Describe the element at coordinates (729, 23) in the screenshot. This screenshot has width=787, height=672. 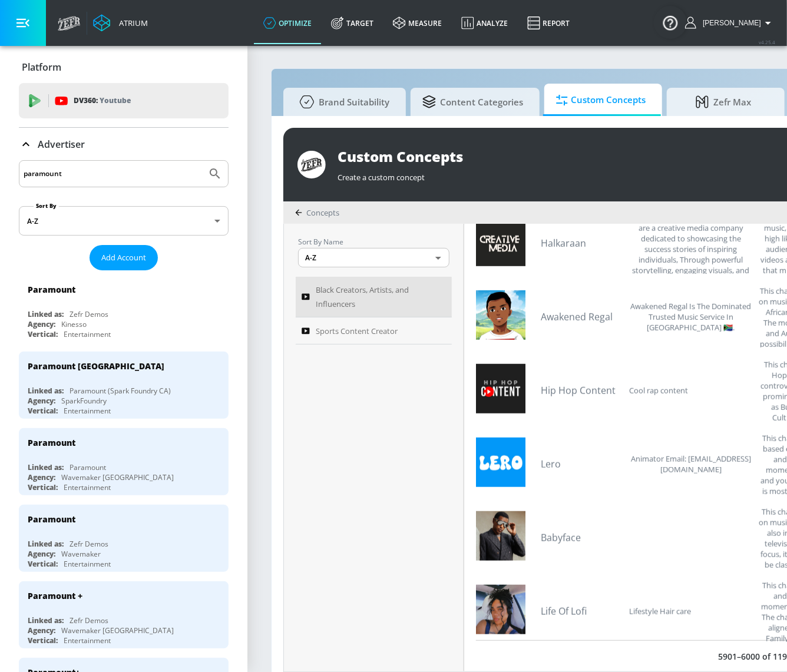
I see `span: login as: justin.nim@zefr.com` at that location.